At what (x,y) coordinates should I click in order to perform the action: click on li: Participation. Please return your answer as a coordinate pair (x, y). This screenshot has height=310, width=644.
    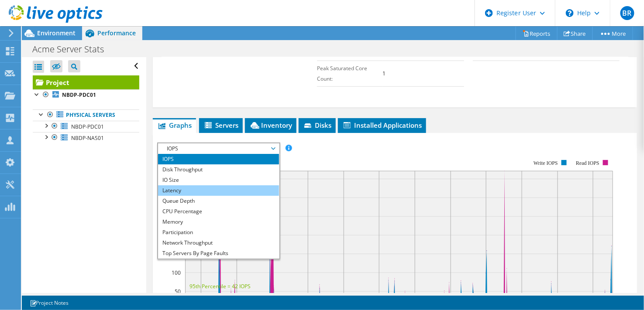
    Looking at the image, I should click on (218, 232).